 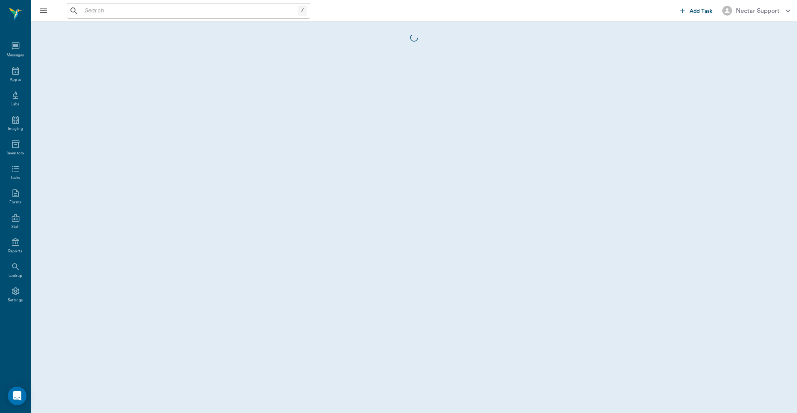 What do you see at coordinates (190, 11) in the screenshot?
I see `input: Search` at bounding box center [190, 11].